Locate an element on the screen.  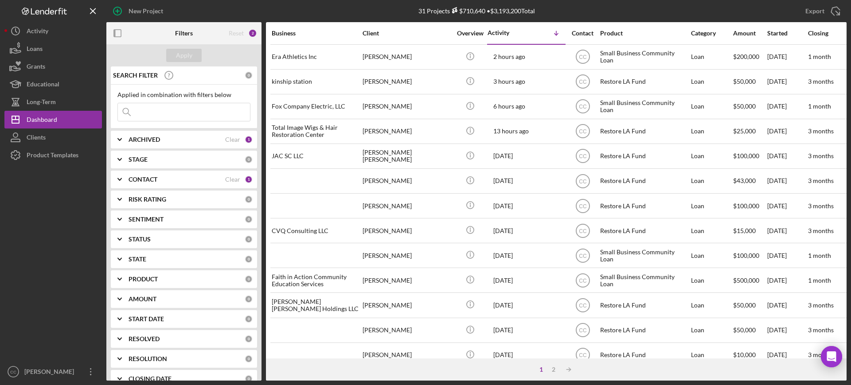
b: AMOUNT is located at coordinates (142, 299).